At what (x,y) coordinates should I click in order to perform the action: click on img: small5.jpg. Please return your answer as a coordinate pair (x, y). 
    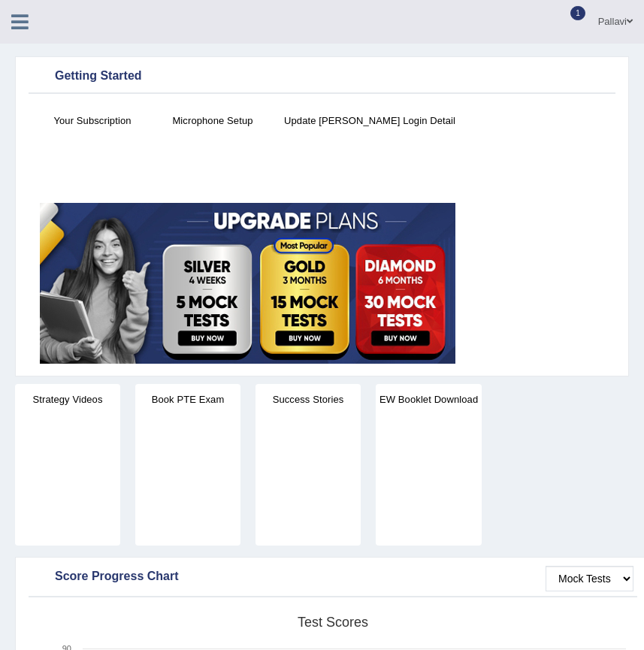
    Looking at the image, I should click on (247, 284).